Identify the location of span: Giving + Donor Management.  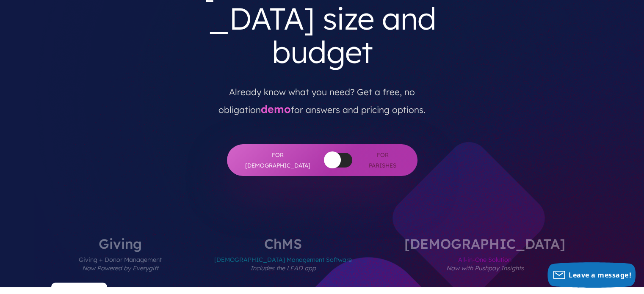
(120, 269).